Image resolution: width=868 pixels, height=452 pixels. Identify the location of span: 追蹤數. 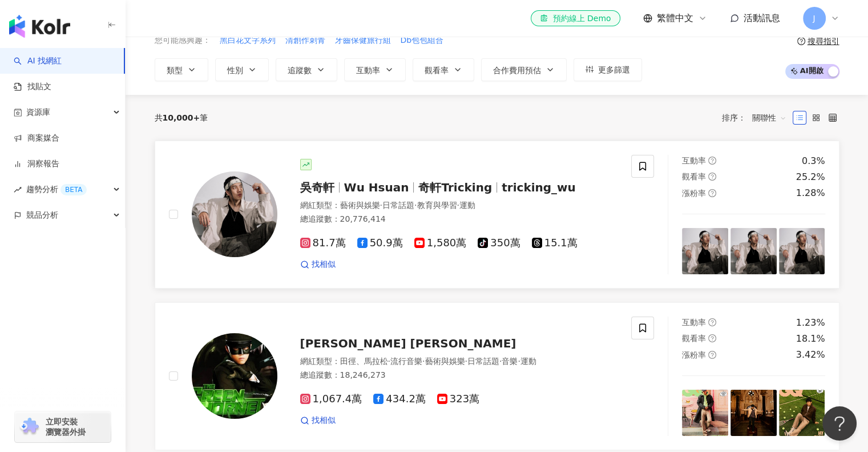
(299, 70).